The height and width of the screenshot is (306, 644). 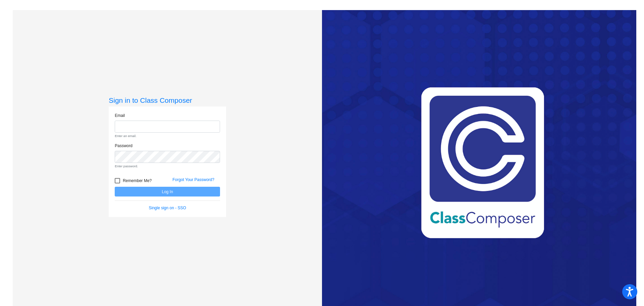 What do you see at coordinates (168, 191) in the screenshot?
I see `button: Log In` at bounding box center [168, 191].